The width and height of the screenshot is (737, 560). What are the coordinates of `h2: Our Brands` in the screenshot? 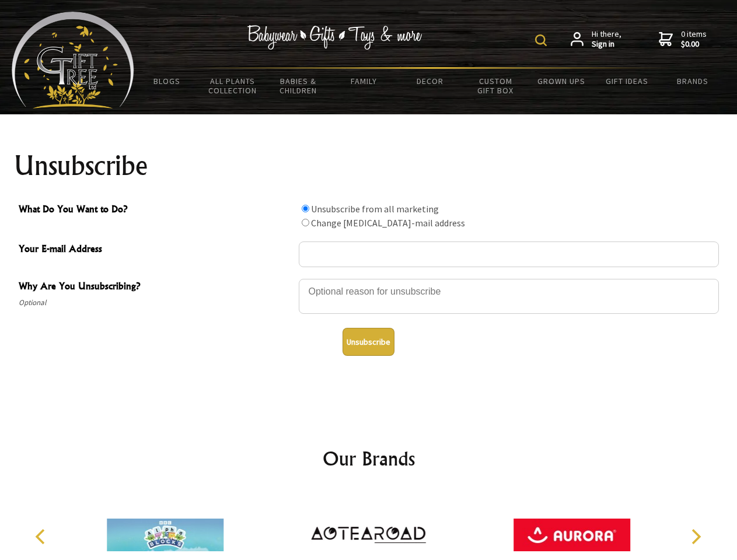 It's located at (368, 458).